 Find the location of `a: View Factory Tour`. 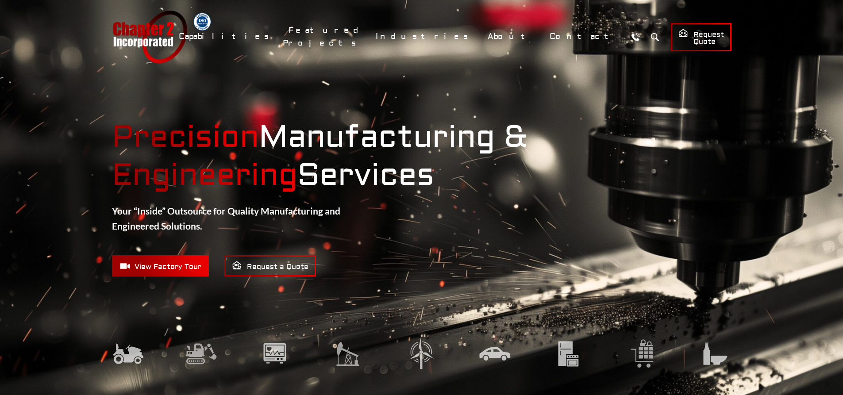

a: View Factory Tour is located at coordinates (160, 266).